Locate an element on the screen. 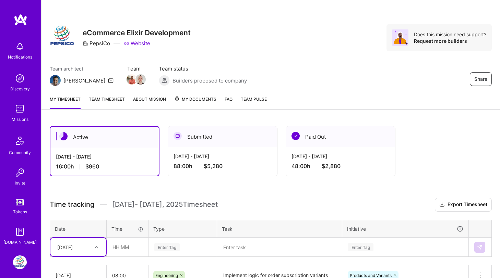  img: tokens is located at coordinates (20, 202).